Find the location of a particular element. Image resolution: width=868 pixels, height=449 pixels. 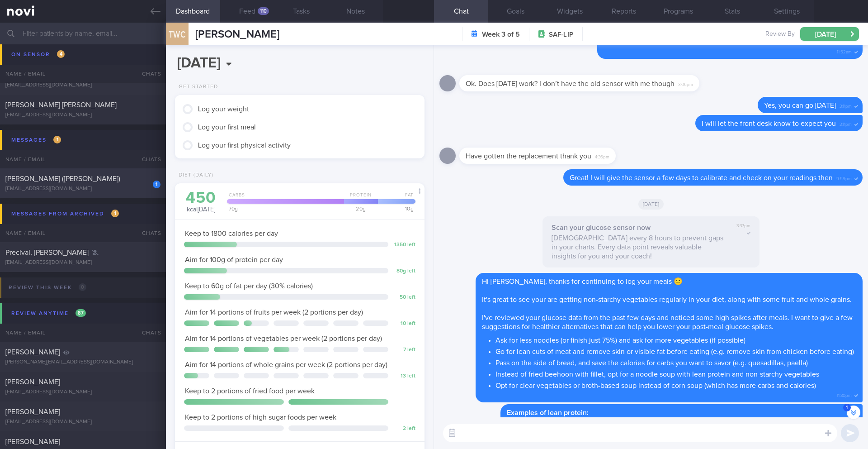

div: Protein is located at coordinates (359, 198).